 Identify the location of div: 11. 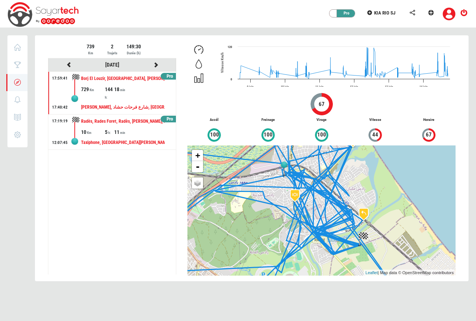
(126, 132).